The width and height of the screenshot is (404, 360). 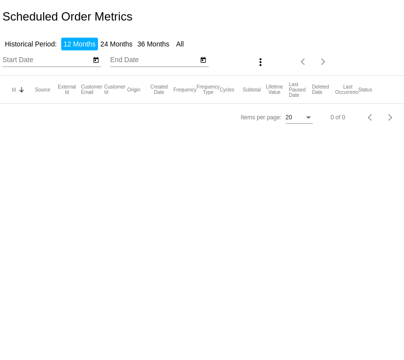 What do you see at coordinates (159, 90) in the screenshot?
I see `button: Change sorting for CreatedUtc` at bounding box center [159, 90].